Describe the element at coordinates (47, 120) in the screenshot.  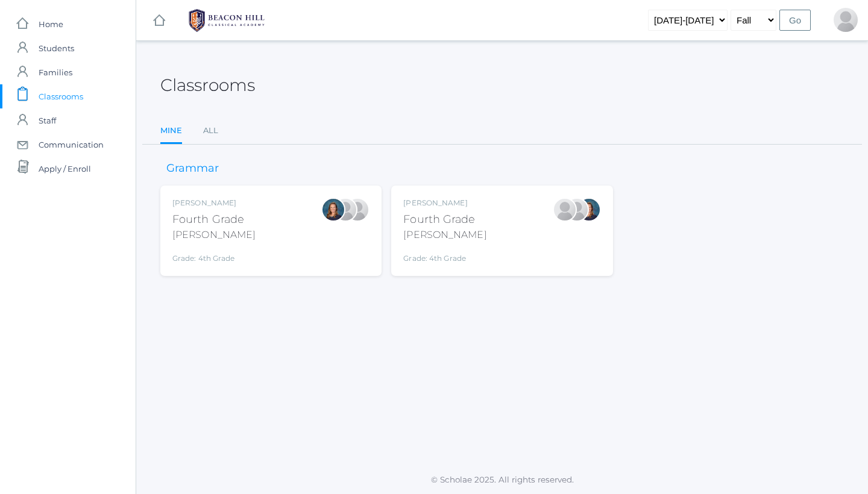
I see `span: Staff` at that location.